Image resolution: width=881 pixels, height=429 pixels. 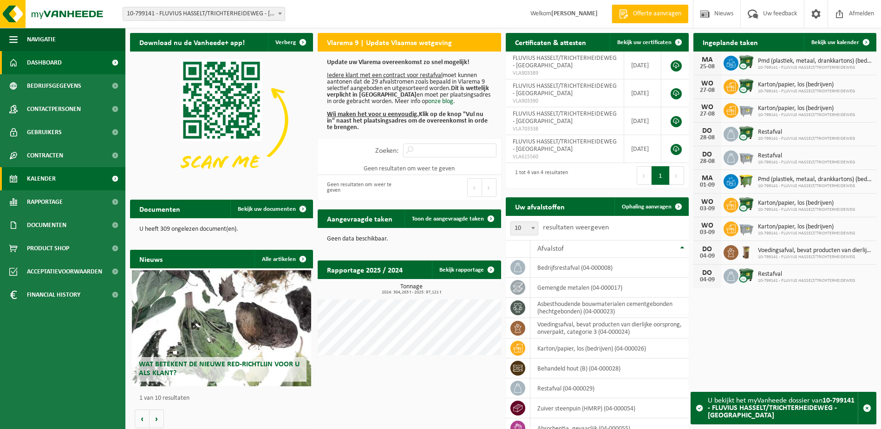 I want to click on div: 01-09, so click(x=708, y=185).